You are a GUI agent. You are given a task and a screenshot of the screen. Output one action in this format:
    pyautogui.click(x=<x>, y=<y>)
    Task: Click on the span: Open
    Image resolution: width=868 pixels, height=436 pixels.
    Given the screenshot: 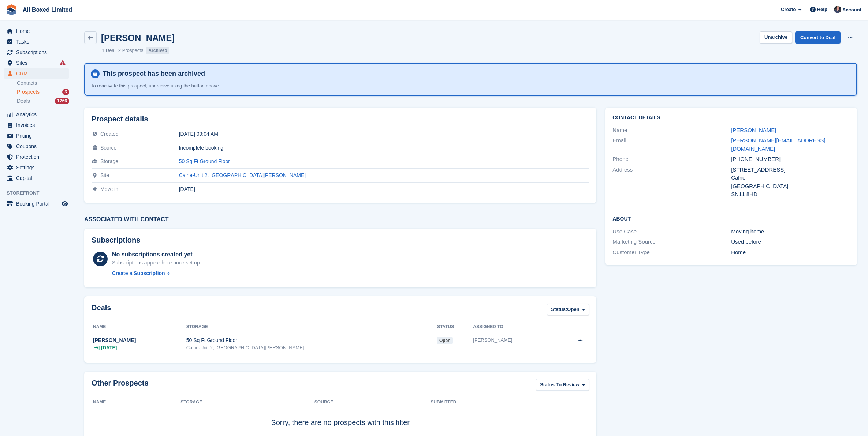 What is the action you would take?
    pyautogui.click(x=572, y=309)
    